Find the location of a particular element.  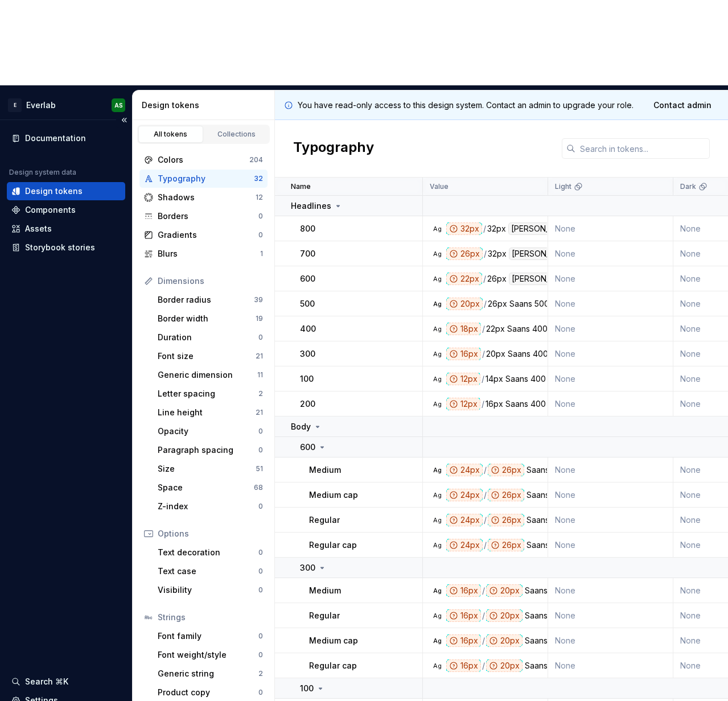

div: Generic string is located at coordinates (208, 674).